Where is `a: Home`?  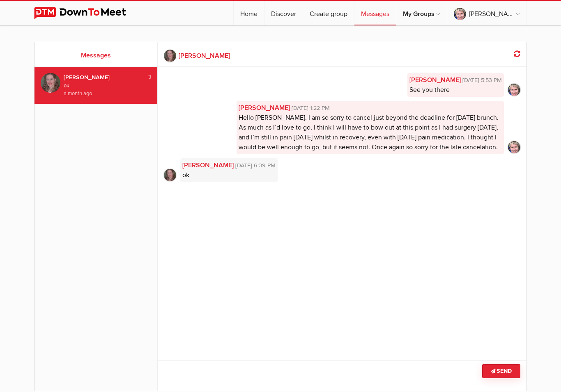 a: Home is located at coordinates (249, 13).